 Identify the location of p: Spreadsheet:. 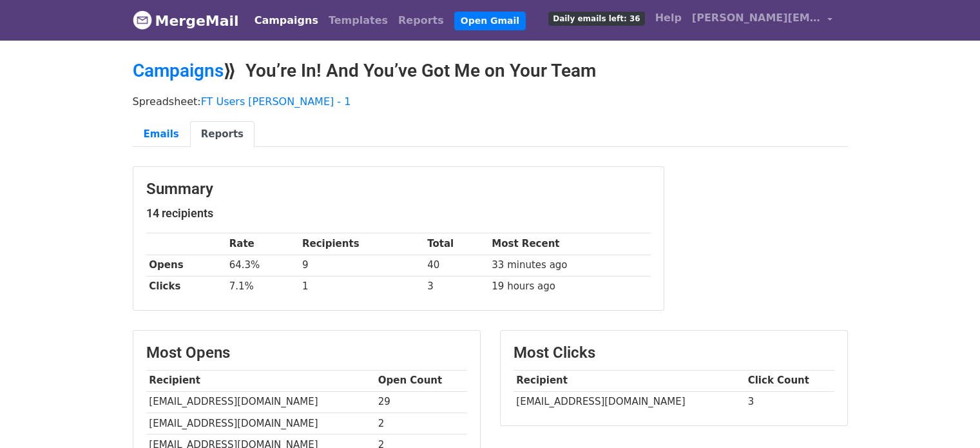
(490, 101).